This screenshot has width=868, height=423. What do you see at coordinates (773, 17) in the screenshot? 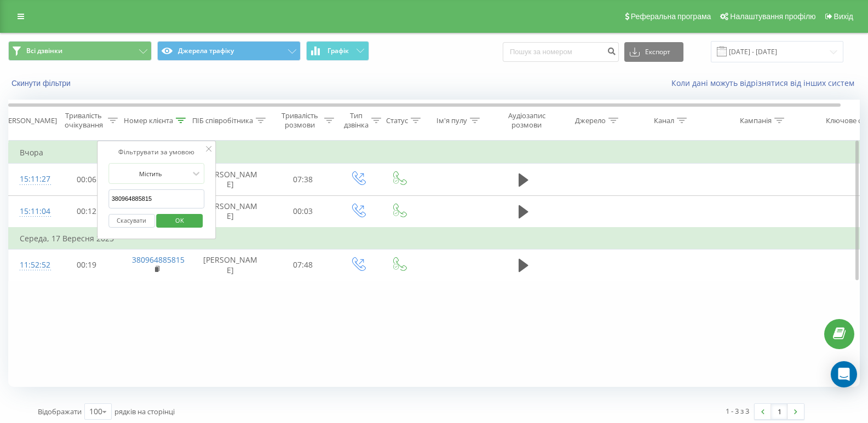
I see `span: Налаштування профілю` at bounding box center [773, 17].